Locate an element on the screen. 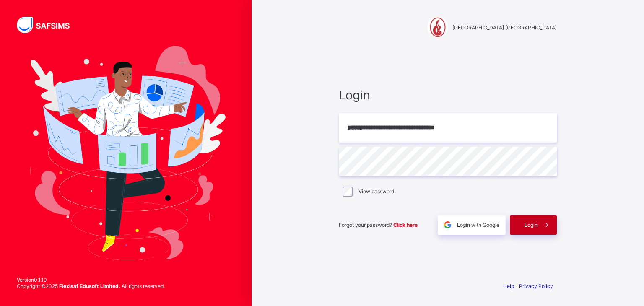 Image resolution: width=644 pixels, height=306 pixels. img: google.396cfc9801f0270233282035f929180a.svg is located at coordinates (448, 225).